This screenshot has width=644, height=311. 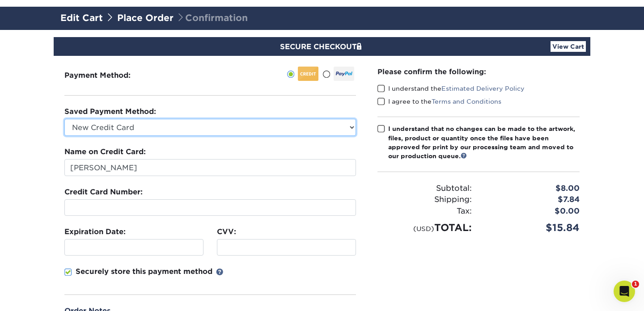 What do you see at coordinates (211, 168) in the screenshot?
I see `input: First & Last Name` at bounding box center [211, 168].